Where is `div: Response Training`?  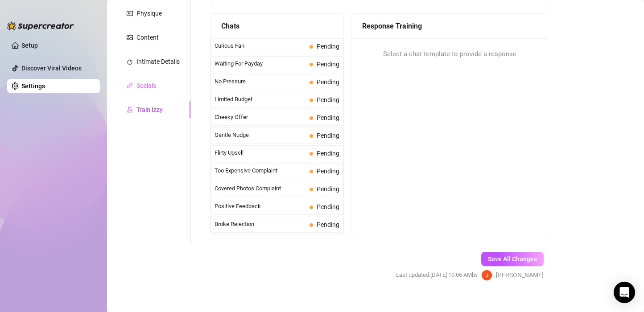
div: Response Training is located at coordinates (449, 25).